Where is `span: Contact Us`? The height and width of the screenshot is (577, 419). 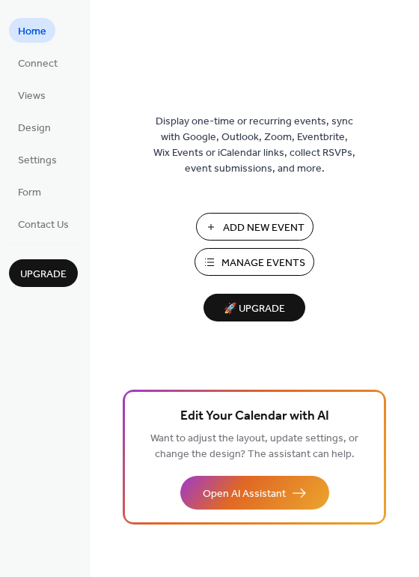 span: Contact Us is located at coordinates (43, 225).